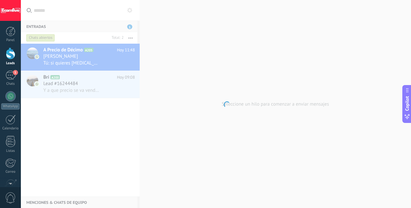  What do you see at coordinates (11, 40) in the screenshot?
I see `div: Panel` at bounding box center [11, 40].